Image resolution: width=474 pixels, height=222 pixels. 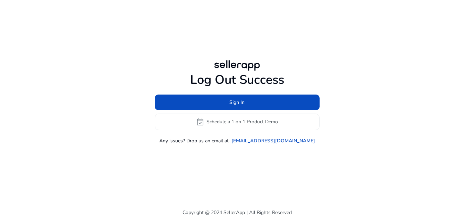 I want to click on button: event_availableSchedule a 1 on 1 Product Demo, so click(x=237, y=122).